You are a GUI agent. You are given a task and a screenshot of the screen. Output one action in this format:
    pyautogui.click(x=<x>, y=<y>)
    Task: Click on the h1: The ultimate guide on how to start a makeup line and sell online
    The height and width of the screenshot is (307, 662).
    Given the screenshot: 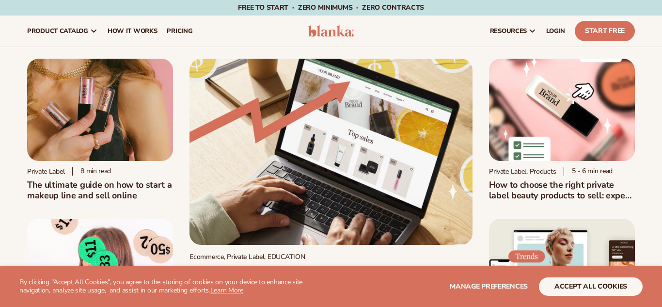 What is the action you would take?
    pyautogui.click(x=100, y=190)
    